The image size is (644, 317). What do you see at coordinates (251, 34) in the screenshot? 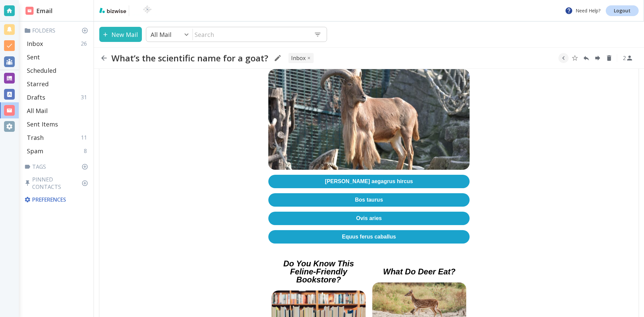
I see `input: Search` at bounding box center [251, 34].